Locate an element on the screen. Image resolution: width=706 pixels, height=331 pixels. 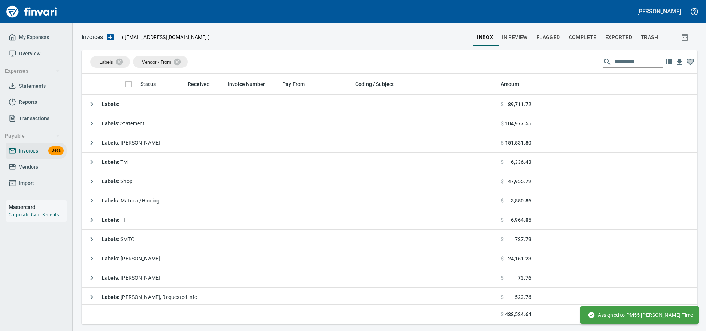
span: Statements is located at coordinates (32, 86).